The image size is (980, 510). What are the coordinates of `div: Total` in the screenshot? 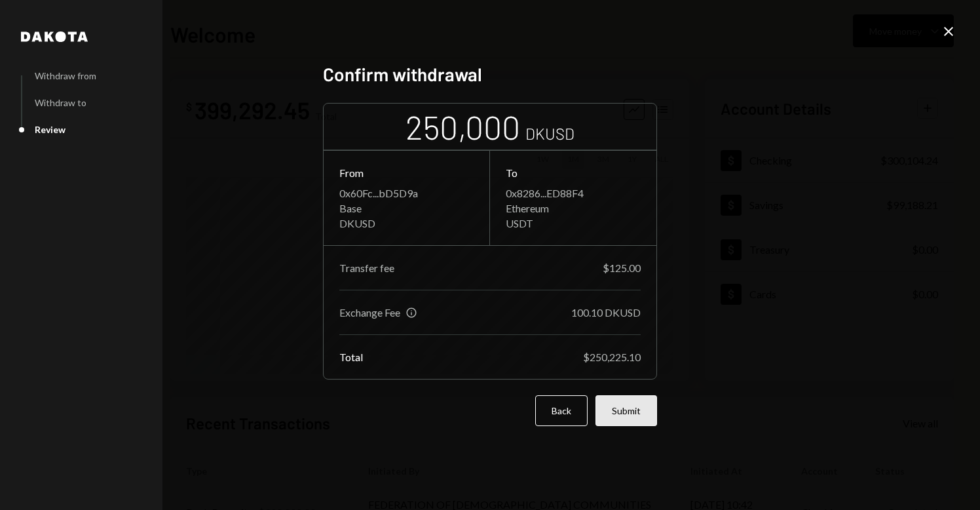 It's located at (351, 357).